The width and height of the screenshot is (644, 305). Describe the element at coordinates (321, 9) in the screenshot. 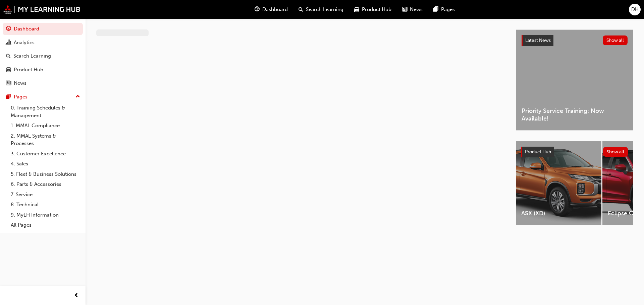

I see `a: search-iconSearch Learning` at that location.